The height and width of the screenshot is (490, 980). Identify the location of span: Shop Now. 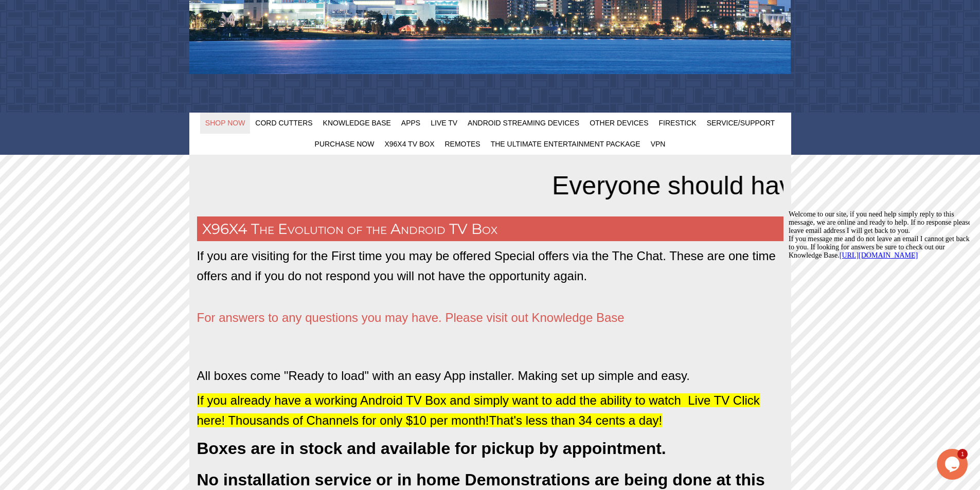
(225, 123).